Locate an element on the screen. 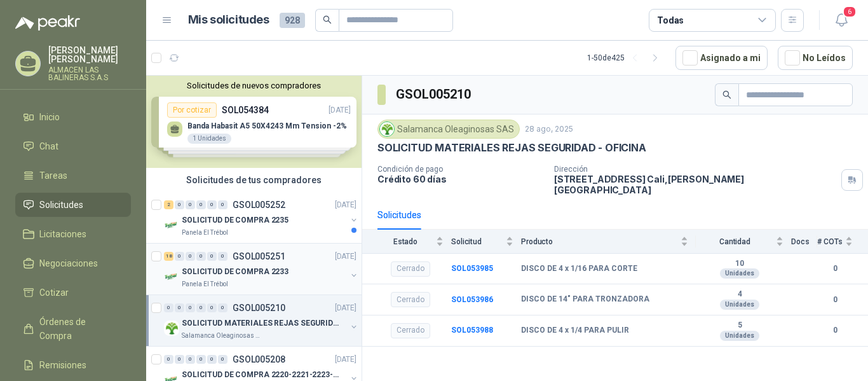 The width and height of the screenshot is (868, 381). span: Órdenes de Compra is located at coordinates (79, 329).